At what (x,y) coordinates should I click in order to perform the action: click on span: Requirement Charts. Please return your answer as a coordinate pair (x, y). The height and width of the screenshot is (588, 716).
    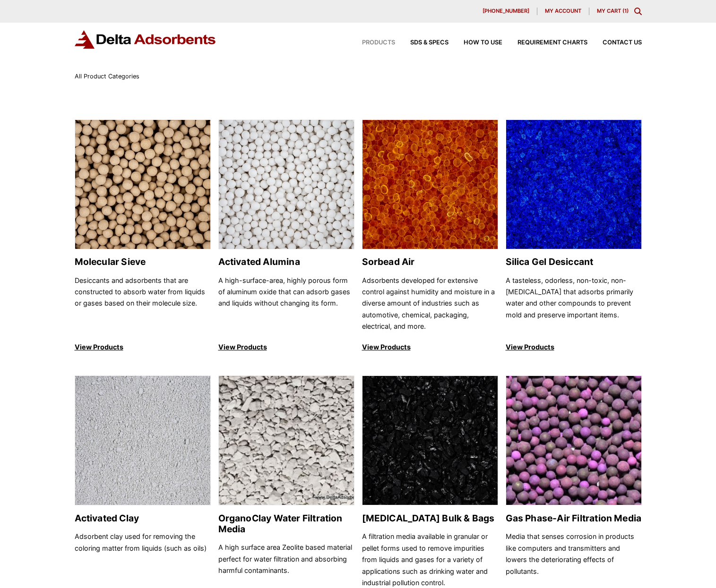
    Looking at the image, I should click on (553, 42).